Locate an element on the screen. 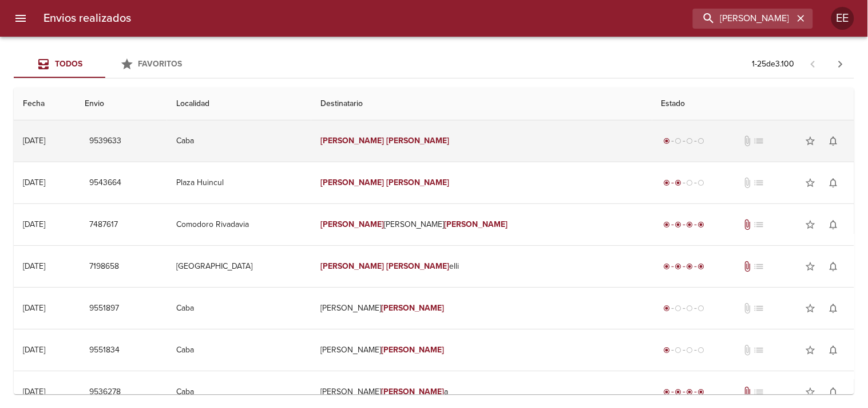 Image resolution: width=868 pixels, height=408 pixels. span: 9539633 is located at coordinates (105, 141).